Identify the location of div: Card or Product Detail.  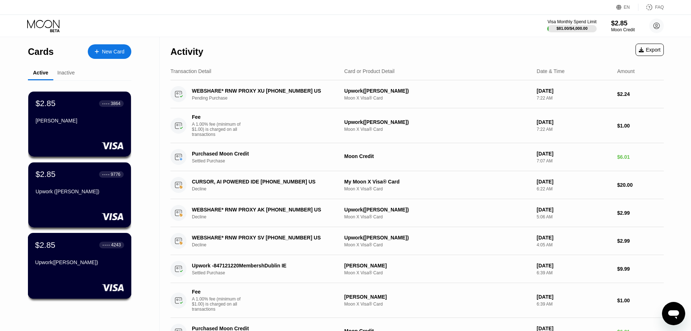
(369, 71).